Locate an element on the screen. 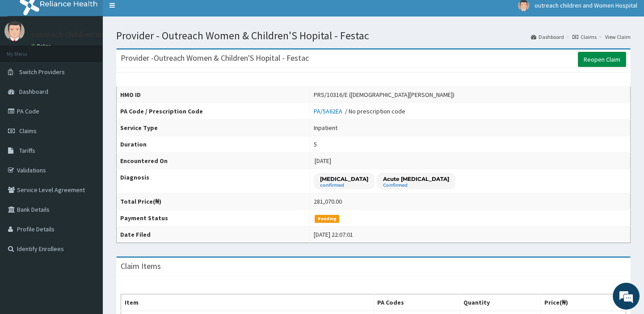  th: Encountered On is located at coordinates (213, 161).